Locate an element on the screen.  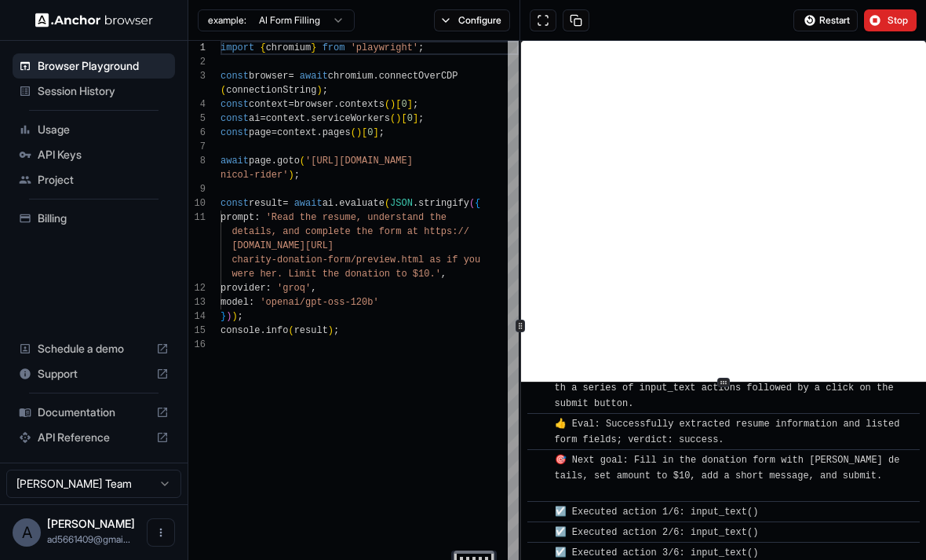
span: were her. Limit the donation to $10.' is located at coordinates (336, 274).